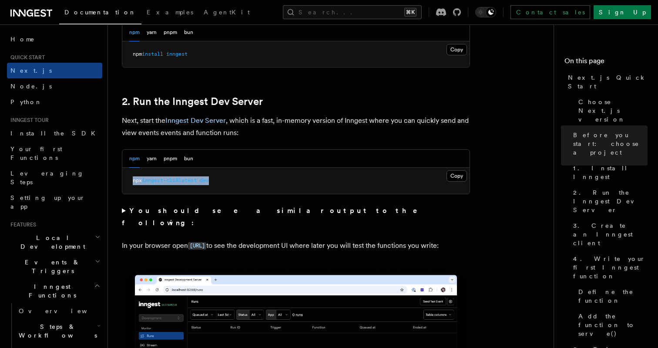 This screenshot has width=658, height=348. I want to click on a: Examples, so click(170, 13).